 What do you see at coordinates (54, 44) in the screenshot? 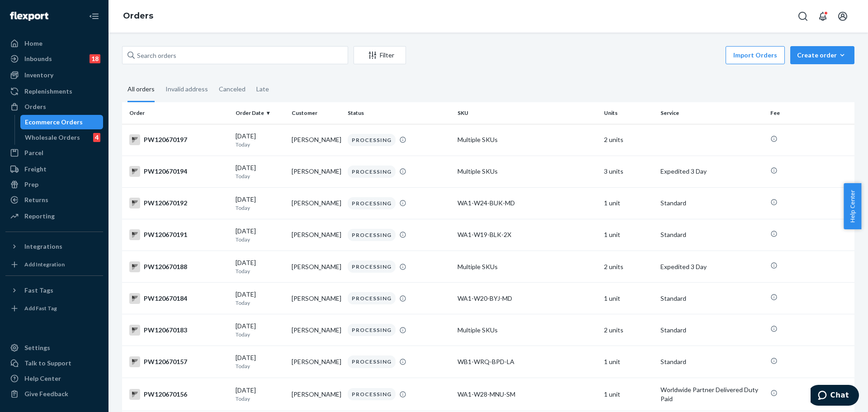
I see `a: Home` at bounding box center [54, 44].